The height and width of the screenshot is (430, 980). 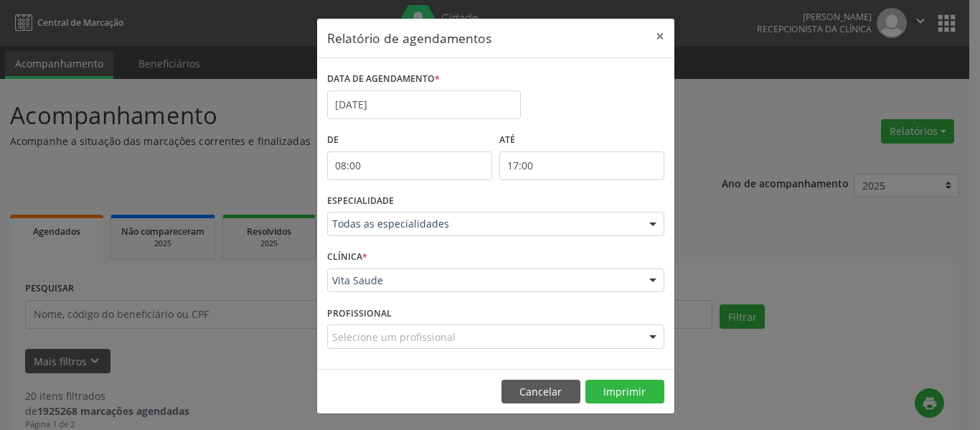 What do you see at coordinates (360, 201) in the screenshot?
I see `label: ESPECIALIDADE` at bounding box center [360, 201].